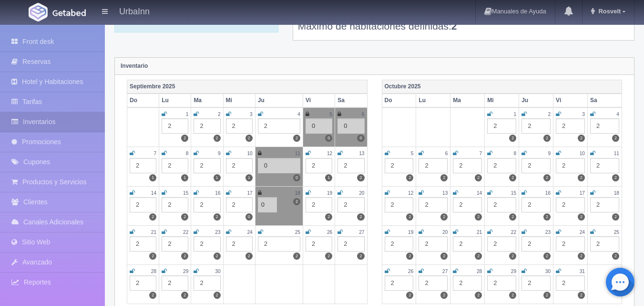 The width and height of the screenshot is (644, 306). Describe the element at coordinates (548, 232) in the screenshot. I see `small: 23` at that location.